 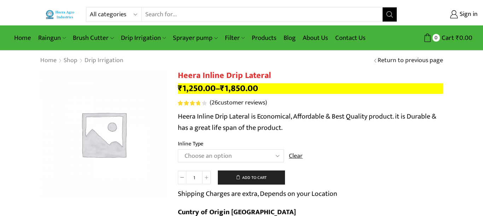 What do you see at coordinates (468, 14) in the screenshot?
I see `span: Sign in` at bounding box center [468, 14].